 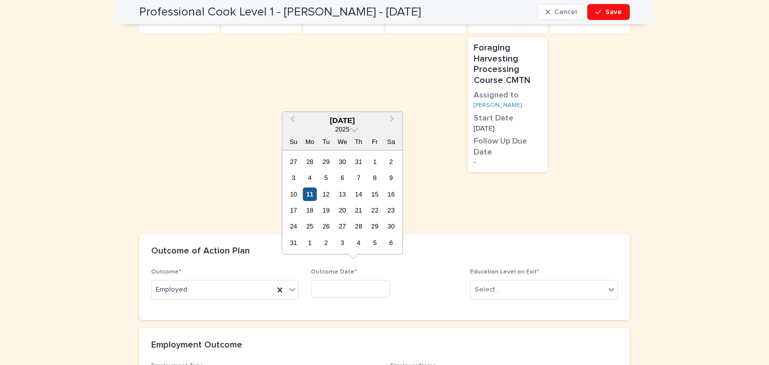 I want to click on button: Cancel, so click(x=561, y=12).